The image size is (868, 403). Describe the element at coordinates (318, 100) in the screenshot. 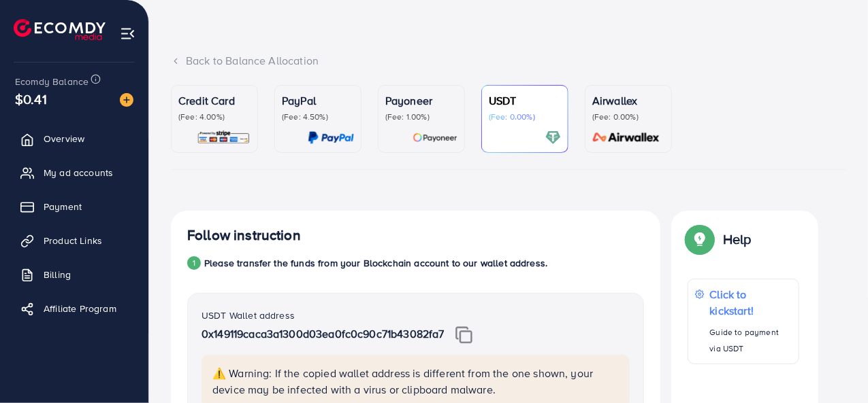

I see `p: PayPal` at that location.